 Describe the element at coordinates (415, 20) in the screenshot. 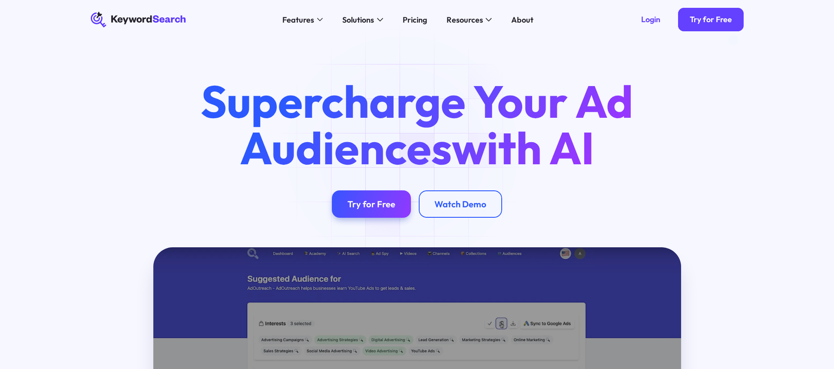

I see `div: Pricing` at that location.